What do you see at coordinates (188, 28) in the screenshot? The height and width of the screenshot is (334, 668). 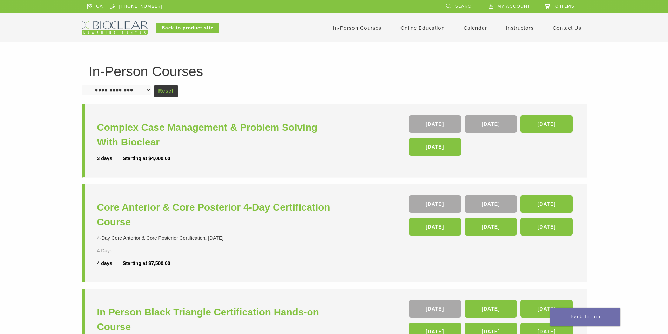 I see `a: Back to product site` at bounding box center [188, 28].